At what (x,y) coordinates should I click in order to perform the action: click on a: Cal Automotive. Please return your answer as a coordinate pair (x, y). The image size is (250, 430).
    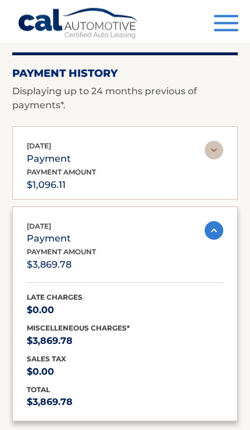
    Looking at the image, I should click on (79, 24).